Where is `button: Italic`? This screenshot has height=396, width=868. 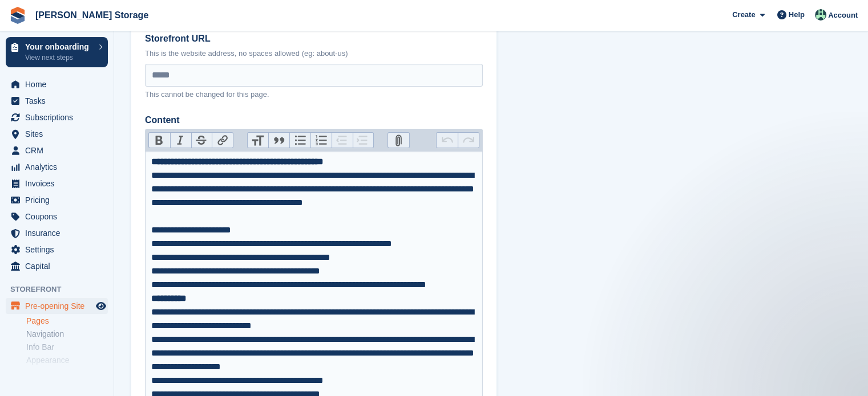 button: Italic is located at coordinates (180, 141).